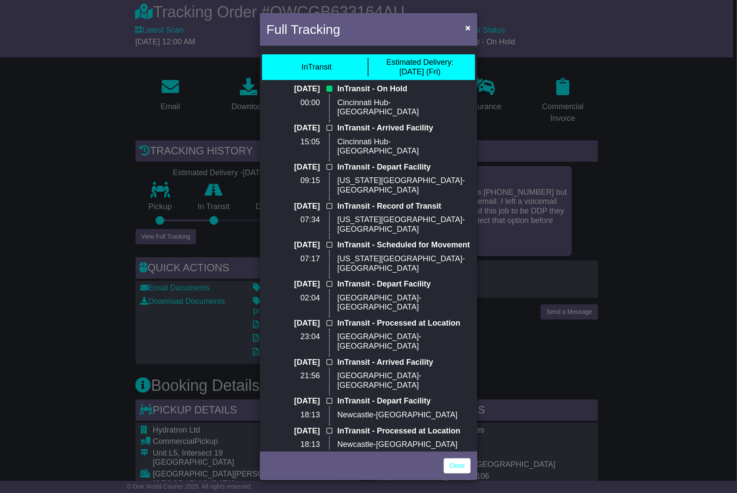  Describe the element at coordinates (293, 298) in the screenshot. I see `p: 02:04` at that location.